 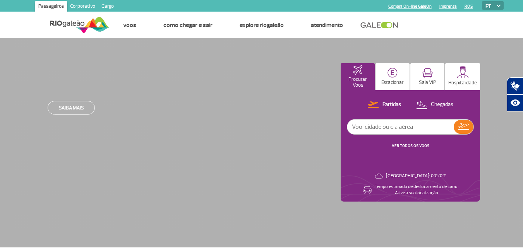 What do you see at coordinates (358, 70) in the screenshot?
I see `img: airplaneHomeActive.svg` at bounding box center [358, 70].